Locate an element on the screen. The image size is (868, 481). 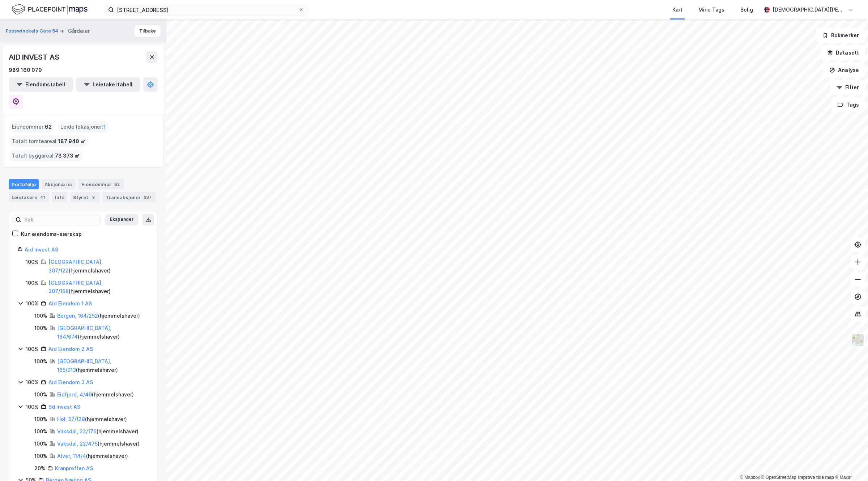
a: Hol, 57/128 is located at coordinates (71, 419).